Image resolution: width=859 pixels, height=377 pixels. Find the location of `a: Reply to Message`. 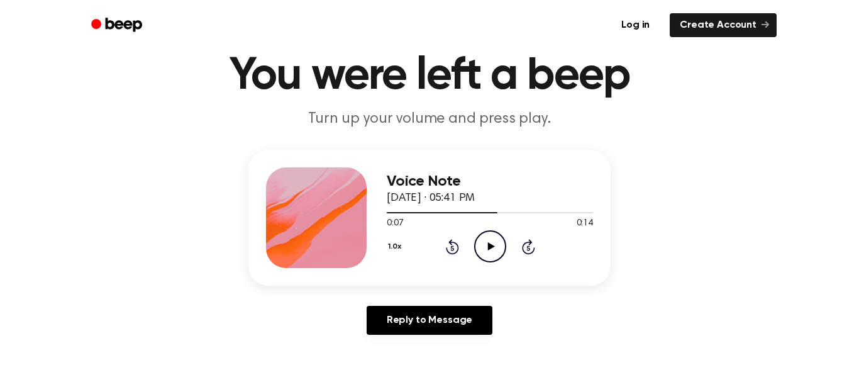

a: Reply to Message is located at coordinates (430, 320).